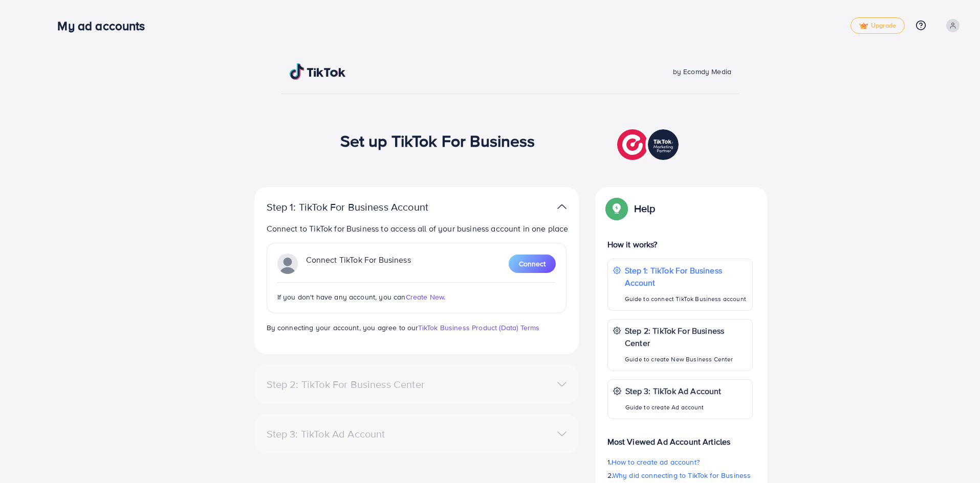 This screenshot has width=980, height=483. Describe the element at coordinates (673, 391) in the screenshot. I see `p: Step 3: TikTok Ad Account` at that location.